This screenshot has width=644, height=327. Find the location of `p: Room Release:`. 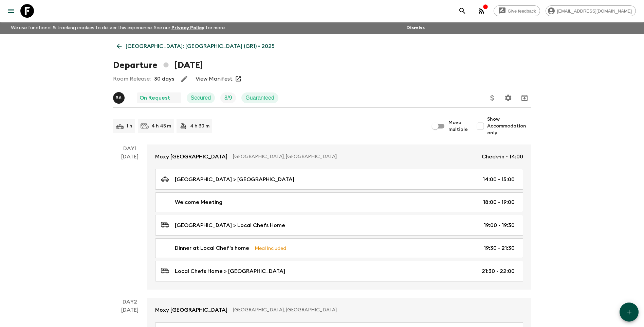

p: Room Release: is located at coordinates (132, 79).